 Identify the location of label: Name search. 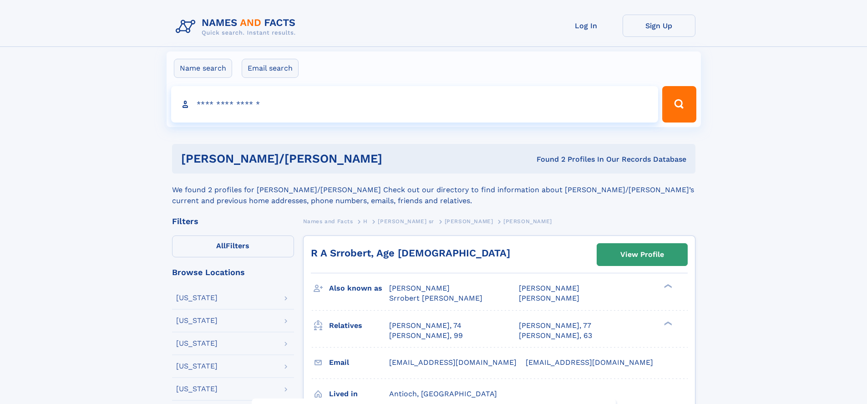
(203, 68).